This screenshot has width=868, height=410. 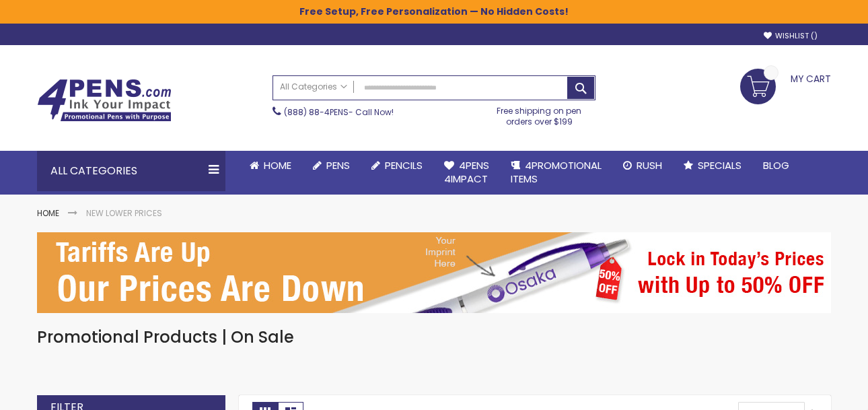 I want to click on span: Home, so click(x=277, y=165).